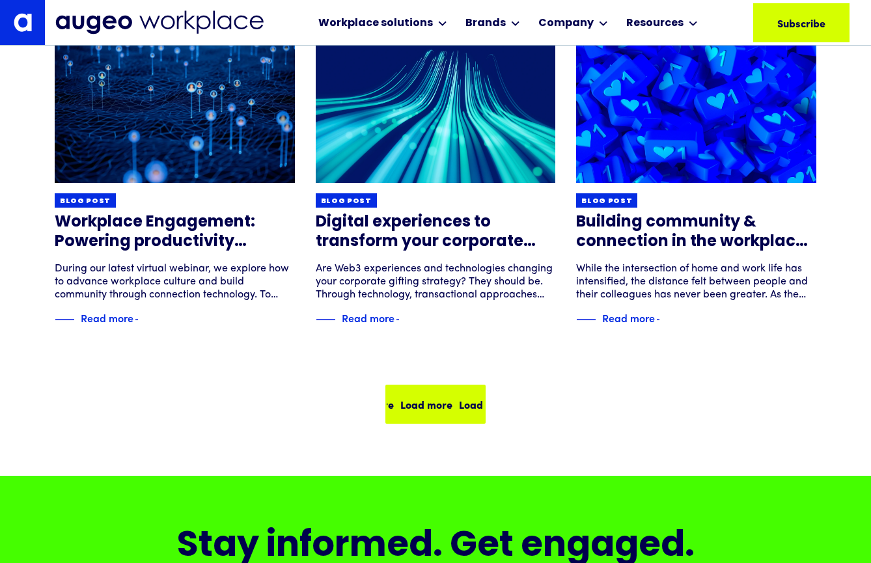 This screenshot has width=871, height=563. What do you see at coordinates (802, 23) in the screenshot?
I see `a: Subscribe` at bounding box center [802, 23].